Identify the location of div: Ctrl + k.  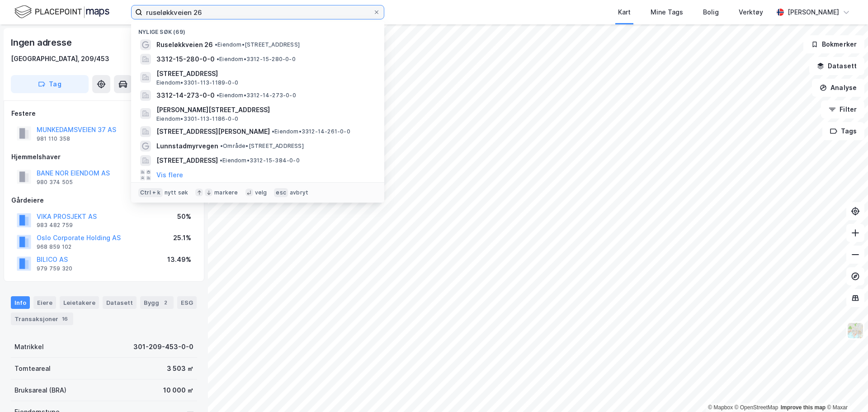
(150, 193).